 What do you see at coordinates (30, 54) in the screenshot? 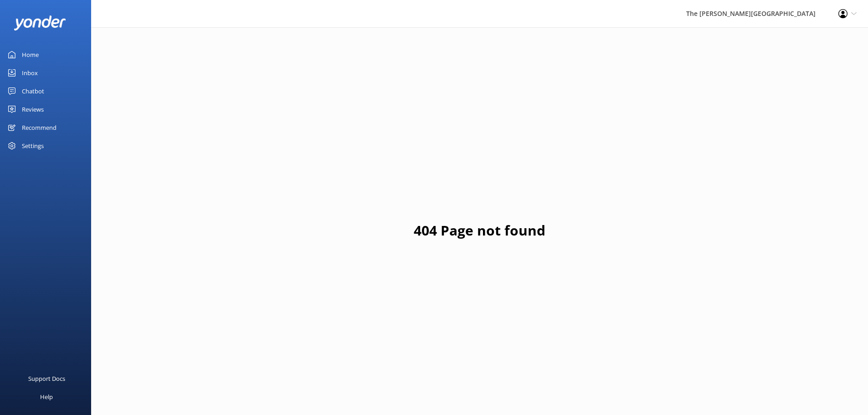
I see `div: Home` at bounding box center [30, 54].